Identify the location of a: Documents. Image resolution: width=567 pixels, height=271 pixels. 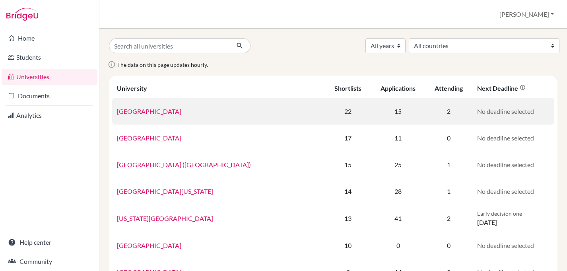
(49, 96).